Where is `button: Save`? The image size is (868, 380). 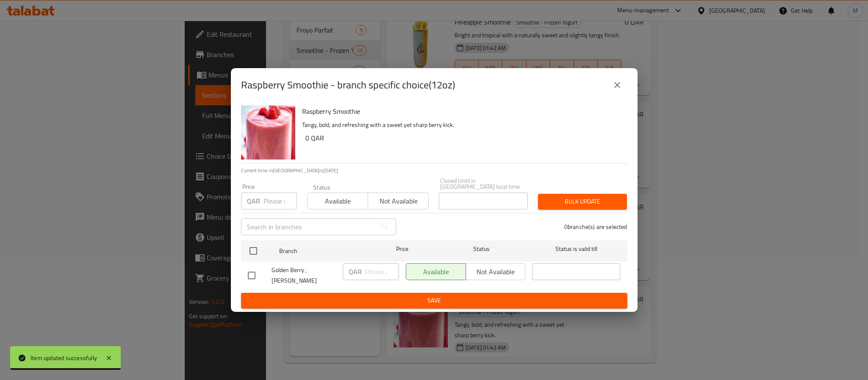
button: Save is located at coordinates (434, 301).